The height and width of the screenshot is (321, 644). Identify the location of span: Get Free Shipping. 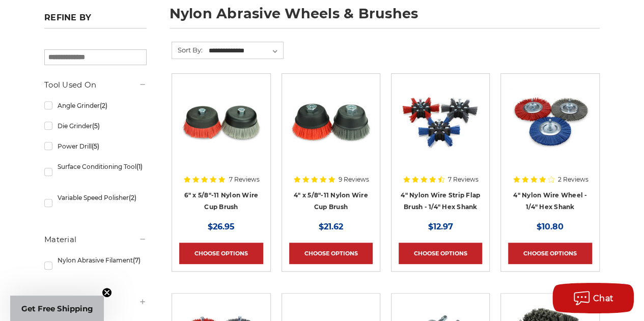
(57, 308).